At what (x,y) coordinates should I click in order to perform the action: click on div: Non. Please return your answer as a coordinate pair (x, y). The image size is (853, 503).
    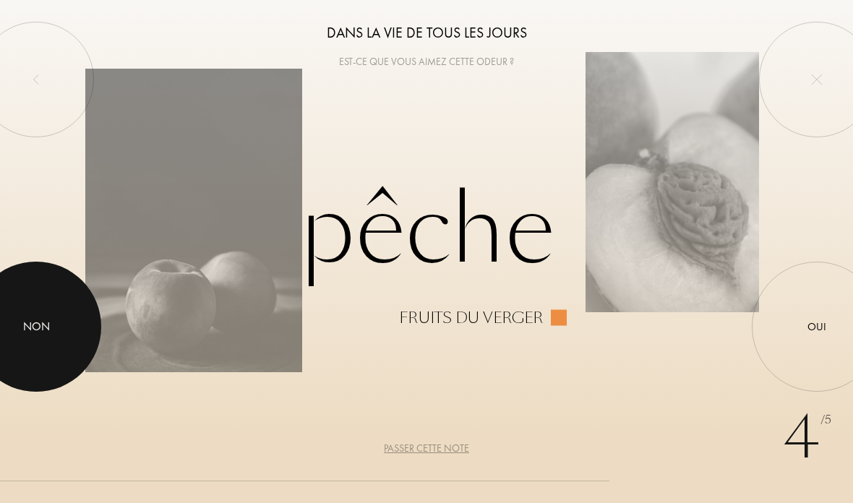
    Looking at the image, I should click on (36, 327).